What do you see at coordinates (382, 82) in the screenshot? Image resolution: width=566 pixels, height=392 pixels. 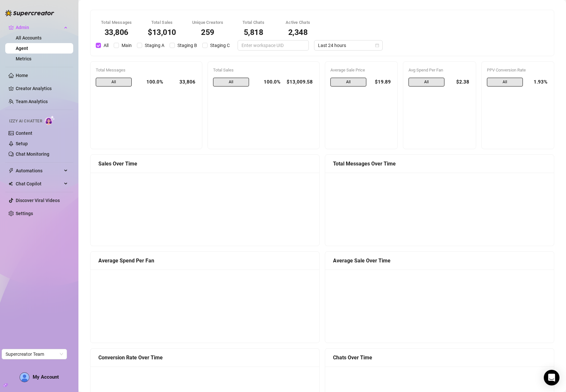 I see `div: $19.89` at bounding box center [382, 82].